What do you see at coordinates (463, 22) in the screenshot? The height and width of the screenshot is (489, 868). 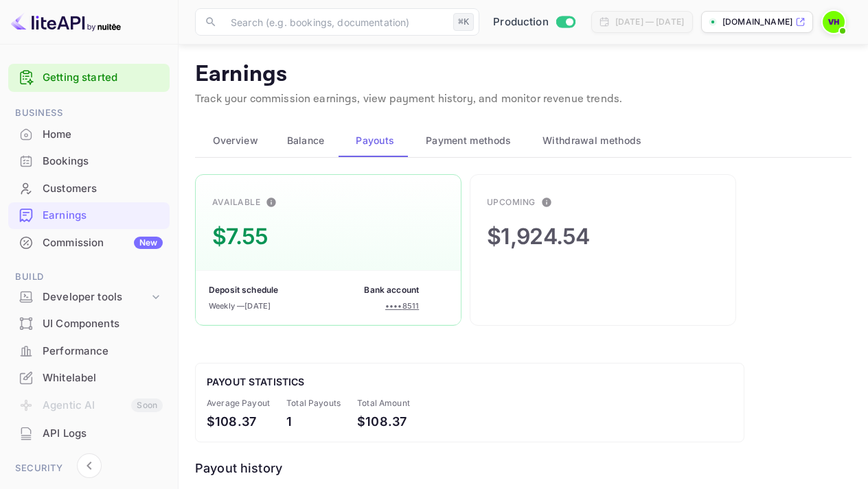 I see `div: ⌘K` at bounding box center [463, 22].